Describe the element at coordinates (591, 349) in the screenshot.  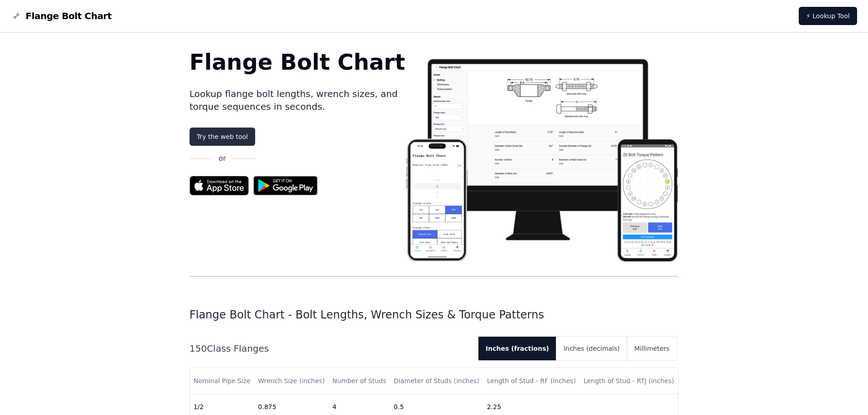
I see `button: Inches (decimals)` at that location.